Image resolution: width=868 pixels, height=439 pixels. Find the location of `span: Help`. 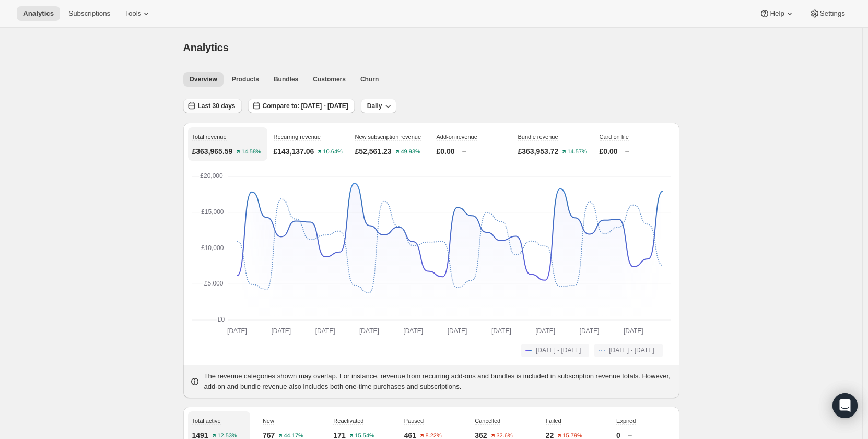

span: Help is located at coordinates (777, 14).